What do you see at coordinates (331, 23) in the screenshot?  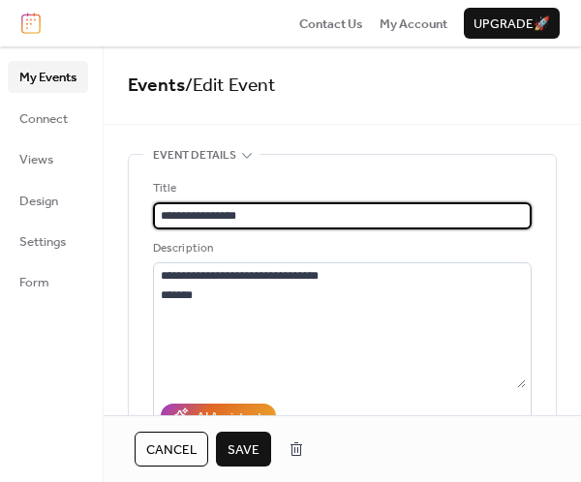 I see `a: Contact Us` at bounding box center [331, 23].